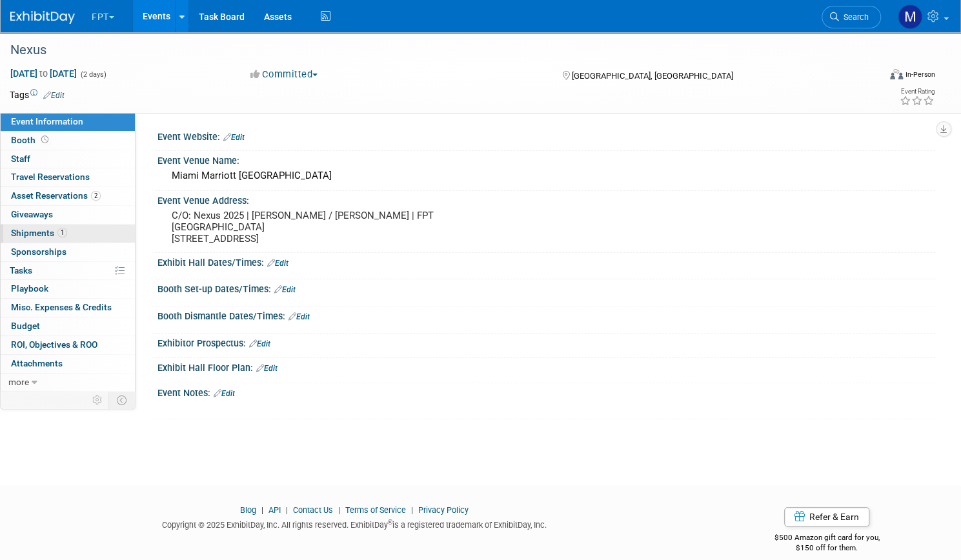 This screenshot has width=961, height=560. What do you see at coordinates (42, 17) in the screenshot?
I see `img: ExhibitDay` at bounding box center [42, 17].